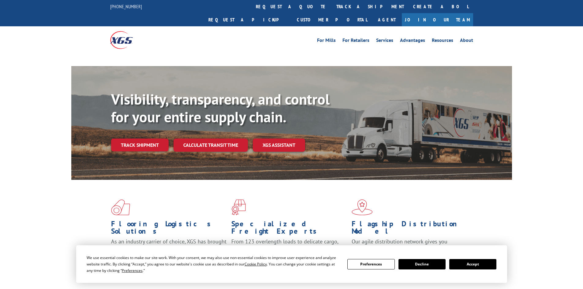 This screenshot has height=289, width=583. Describe the element at coordinates (169, 229) in the screenshot. I see `h1: Flooring Logistics Solutions` at that location.